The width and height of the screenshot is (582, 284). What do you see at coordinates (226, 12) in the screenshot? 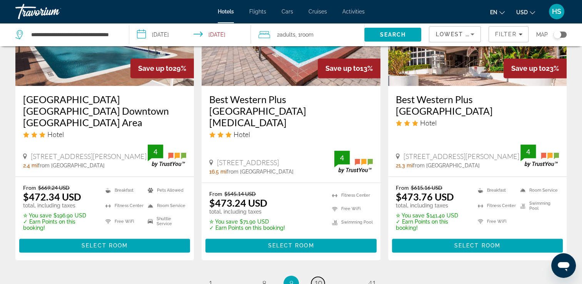
I see `span: Hotels` at bounding box center [226, 12].